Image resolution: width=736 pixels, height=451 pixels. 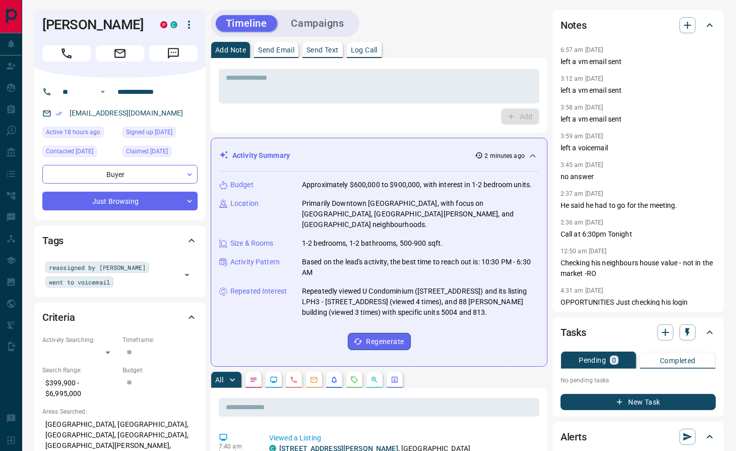 I want to click on p: Checking his neighbours house value - not in the market -RO, so click(x=638, y=268).